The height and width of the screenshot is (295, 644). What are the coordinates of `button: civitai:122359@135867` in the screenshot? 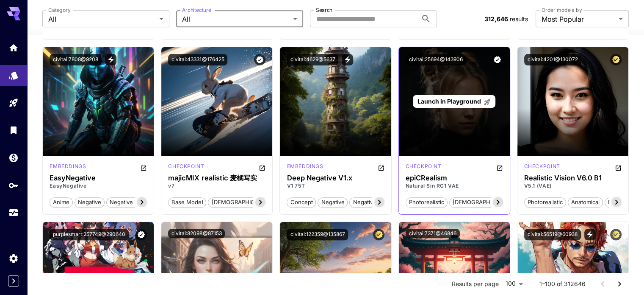 It's located at (317, 234).